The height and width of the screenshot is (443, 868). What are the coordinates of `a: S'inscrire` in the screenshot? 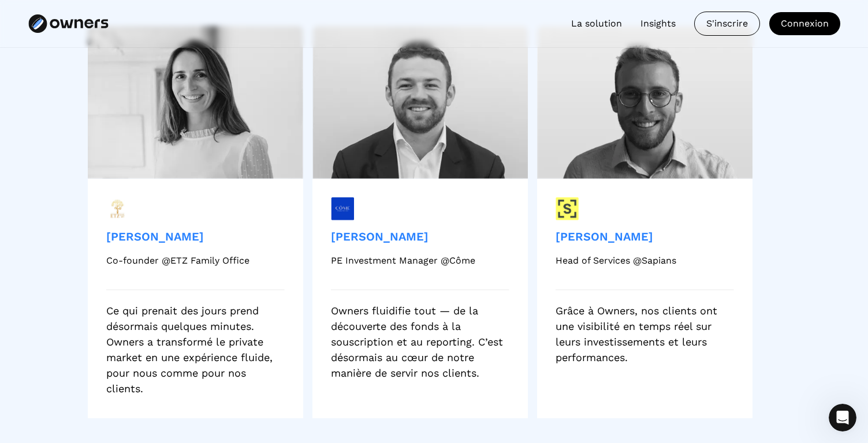 It's located at (727, 24).